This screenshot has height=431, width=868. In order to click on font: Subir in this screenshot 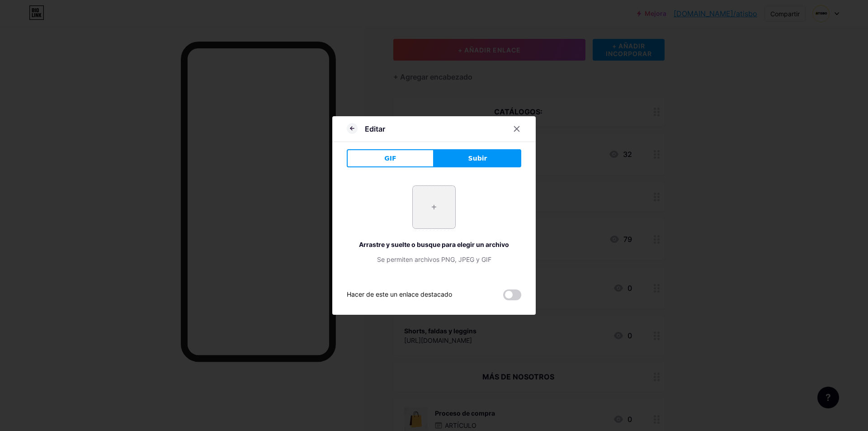, I will do `click(479, 158)`.